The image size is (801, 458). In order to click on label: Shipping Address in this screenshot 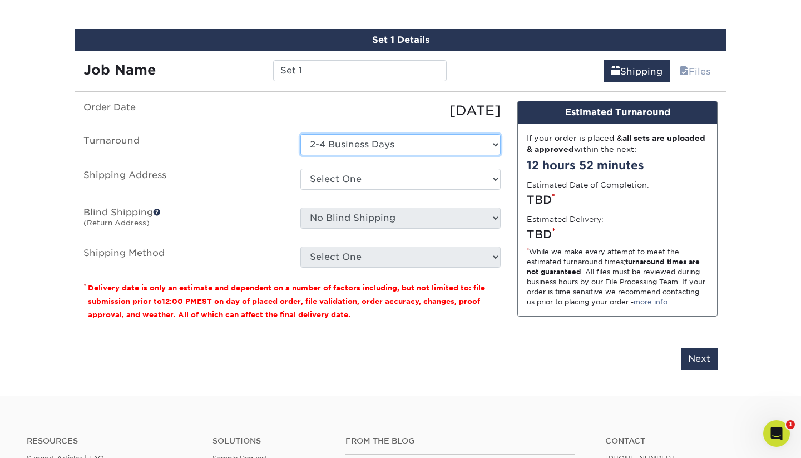, I will do `click(184, 181)`.